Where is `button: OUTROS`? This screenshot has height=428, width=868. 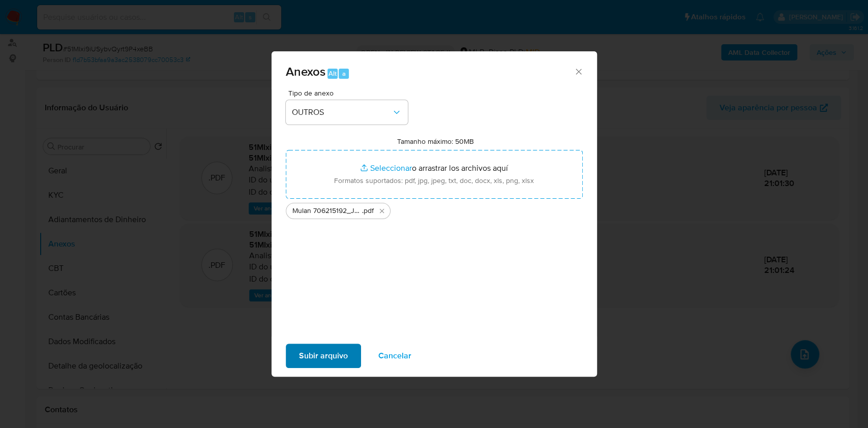 button: OUTROS is located at coordinates (347, 112).